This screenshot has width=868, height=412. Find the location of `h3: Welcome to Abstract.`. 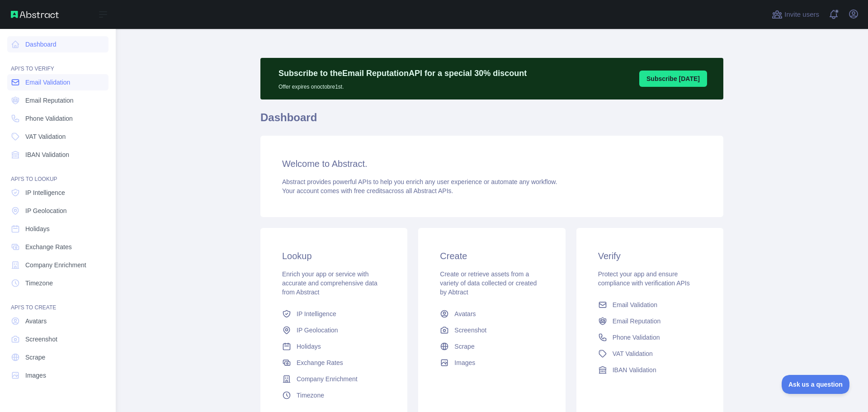

h3: Welcome to Abstract. is located at coordinates (492, 164).